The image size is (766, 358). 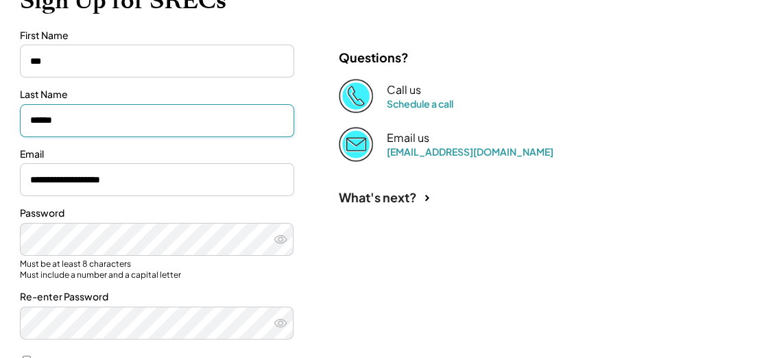 What do you see at coordinates (157, 154) in the screenshot?
I see `div: Email` at bounding box center [157, 154].